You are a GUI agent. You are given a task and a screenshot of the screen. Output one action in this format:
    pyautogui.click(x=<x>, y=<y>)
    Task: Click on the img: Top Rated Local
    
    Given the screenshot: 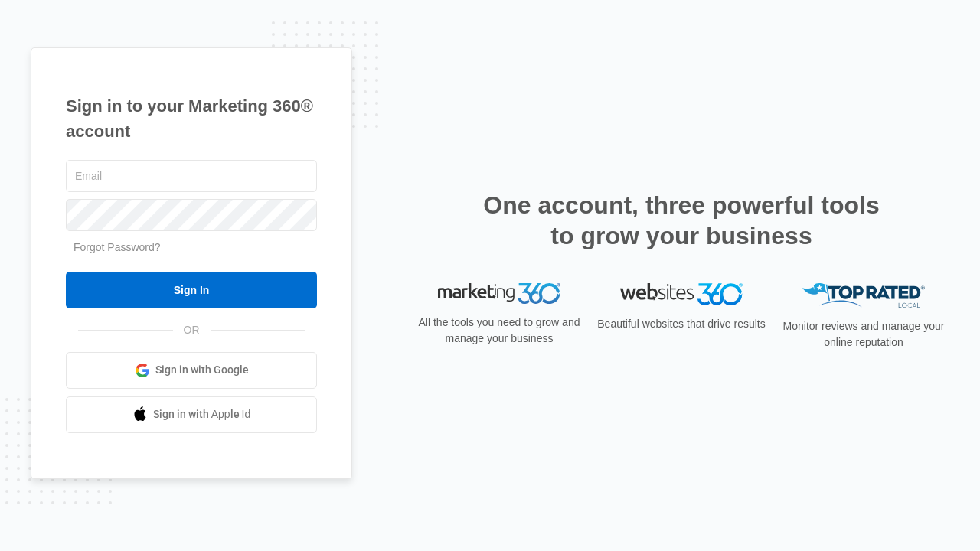 What is the action you would take?
    pyautogui.click(x=863, y=295)
    